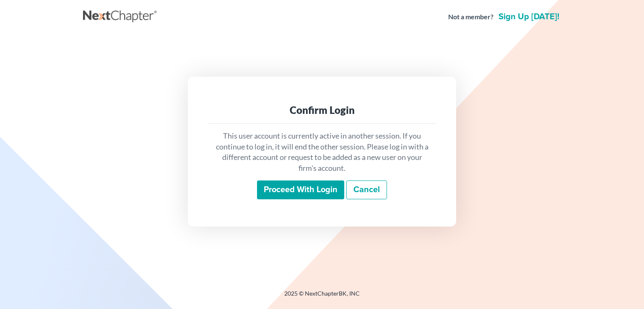 The height and width of the screenshot is (309, 644). Describe the element at coordinates (322, 152) in the screenshot. I see `p: This user account is currently active in another session. If you continue to log in, it will end ...` at that location.